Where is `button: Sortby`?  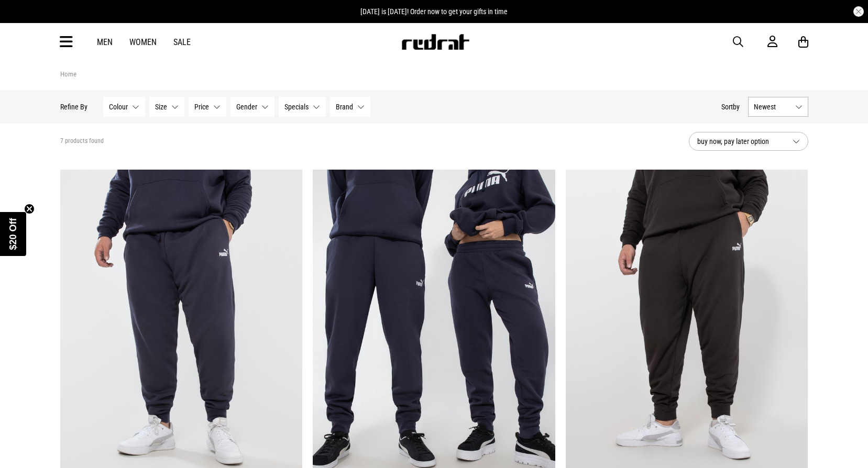
button: Sortby is located at coordinates (730, 107).